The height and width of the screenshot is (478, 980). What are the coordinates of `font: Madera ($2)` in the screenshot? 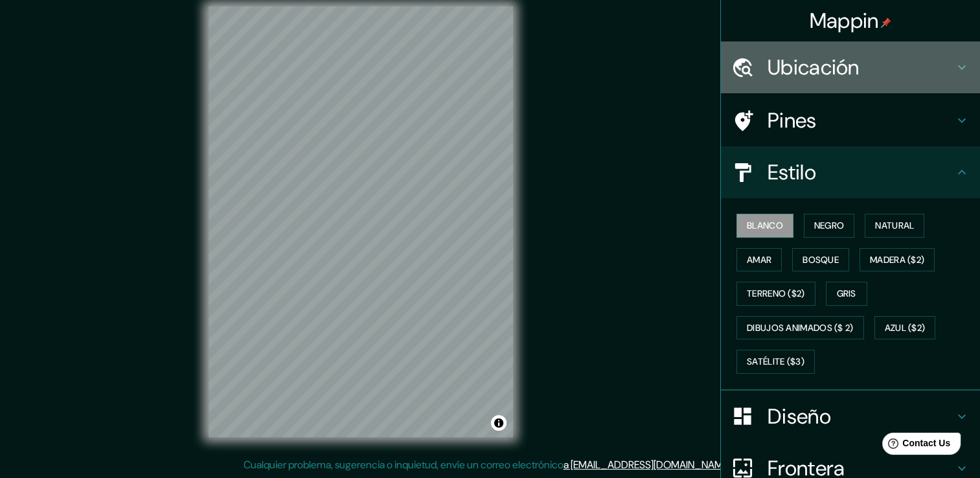 It's located at (897, 260).